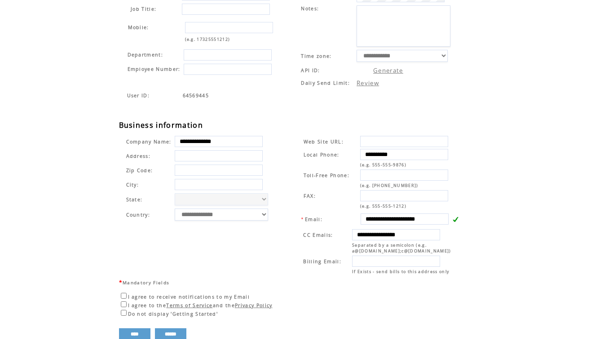 Image resolution: width=604 pixels, height=339 pixels. Describe the element at coordinates (147, 306) in the screenshot. I see `span: I agree to the` at that location.